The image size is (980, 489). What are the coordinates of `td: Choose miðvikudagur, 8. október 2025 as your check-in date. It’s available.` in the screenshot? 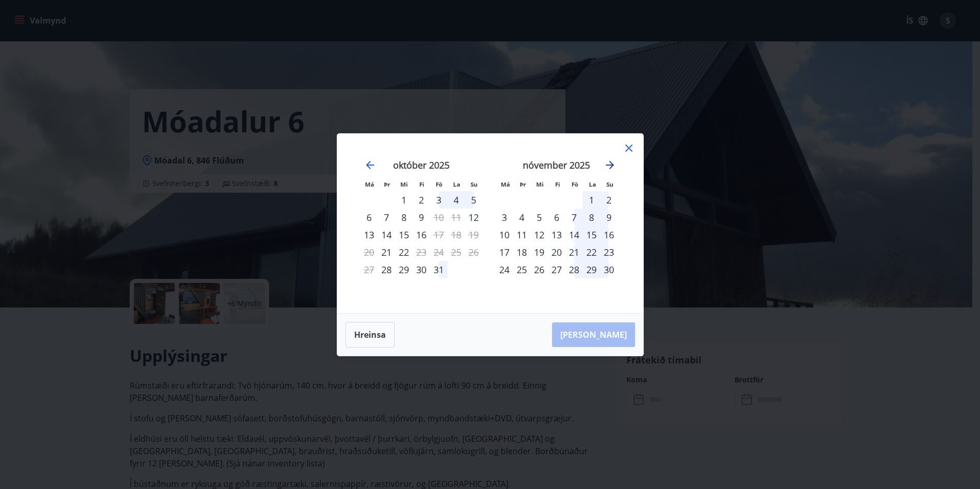 It's located at (404, 217).